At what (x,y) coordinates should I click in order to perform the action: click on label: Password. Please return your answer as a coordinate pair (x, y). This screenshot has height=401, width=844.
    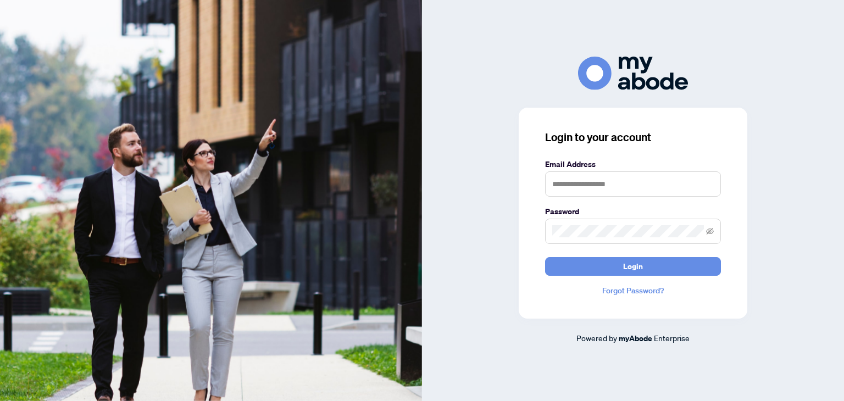
    Looking at the image, I should click on (633, 211).